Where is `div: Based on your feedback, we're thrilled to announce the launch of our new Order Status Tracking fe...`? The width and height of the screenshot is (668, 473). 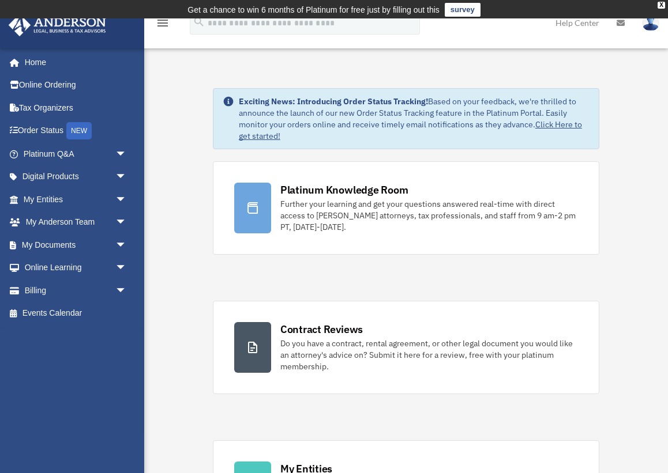
div: Based on your feedback, we're thrilled to announce the launch of our new Order Status Tracking fe... is located at coordinates (414, 119).